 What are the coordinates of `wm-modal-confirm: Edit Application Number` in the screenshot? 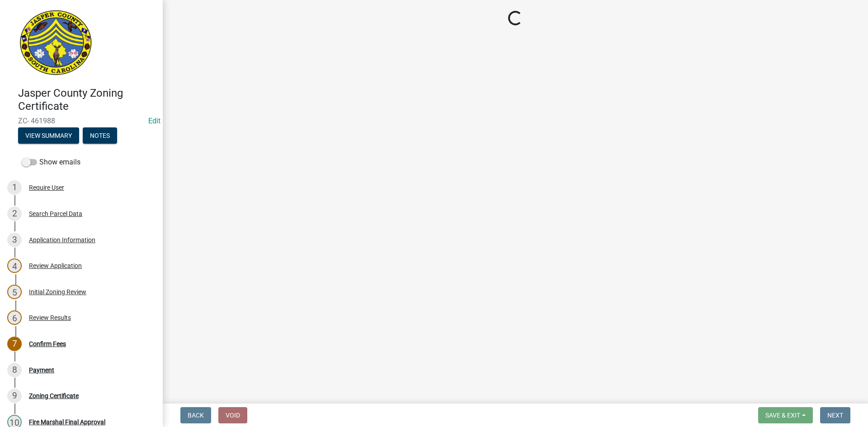 It's located at (154, 121).